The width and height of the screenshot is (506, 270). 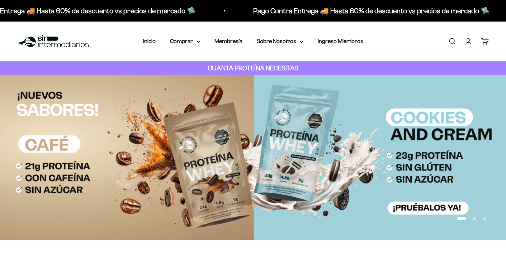 I want to click on a: Ingreso Miembros, so click(x=340, y=41).